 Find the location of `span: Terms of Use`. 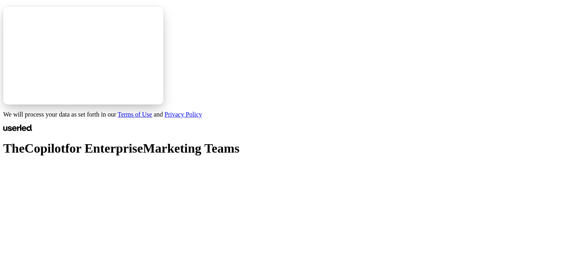

span: Terms of Use is located at coordinates (135, 114).